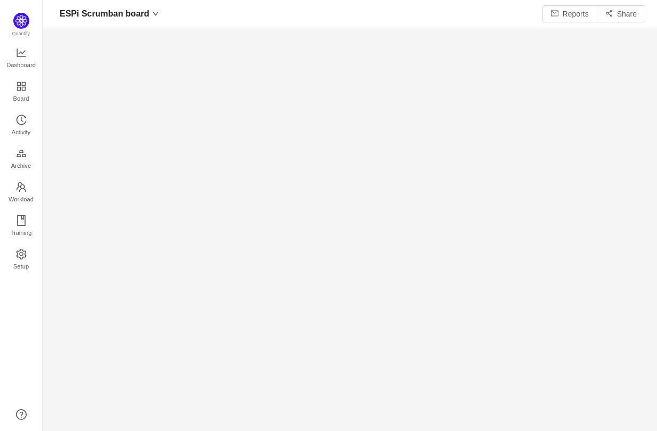  Describe the element at coordinates (21, 99) in the screenshot. I see `span: Board` at that location.